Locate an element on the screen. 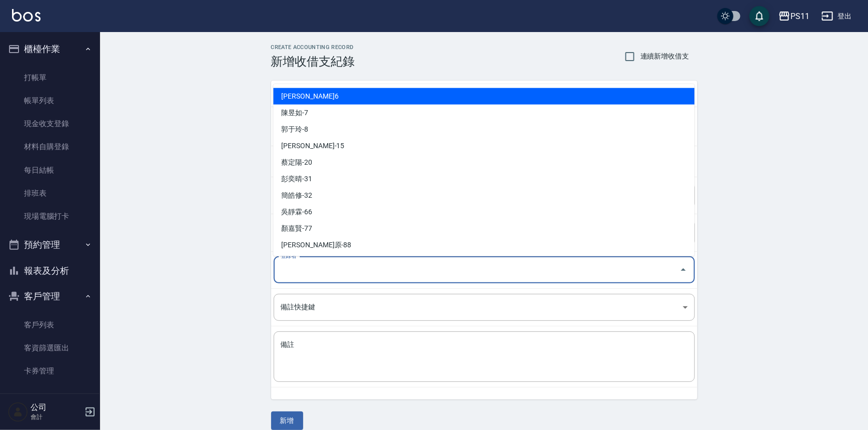 This screenshot has height=430, width=868. div: PS11 is located at coordinates (800, 16).